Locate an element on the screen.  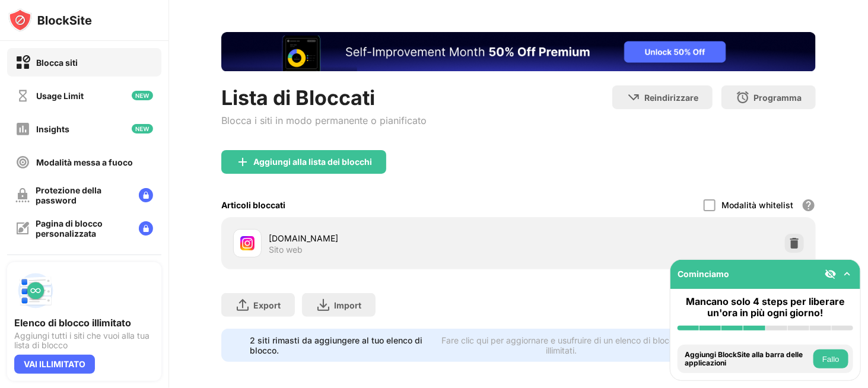
div: Sito web is located at coordinates (285, 250).